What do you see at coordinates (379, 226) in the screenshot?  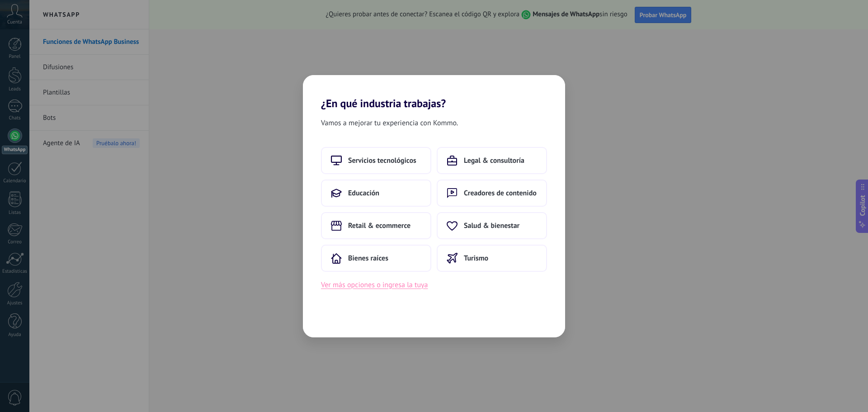 I see `span: Retail & ecommerce` at bounding box center [379, 226].